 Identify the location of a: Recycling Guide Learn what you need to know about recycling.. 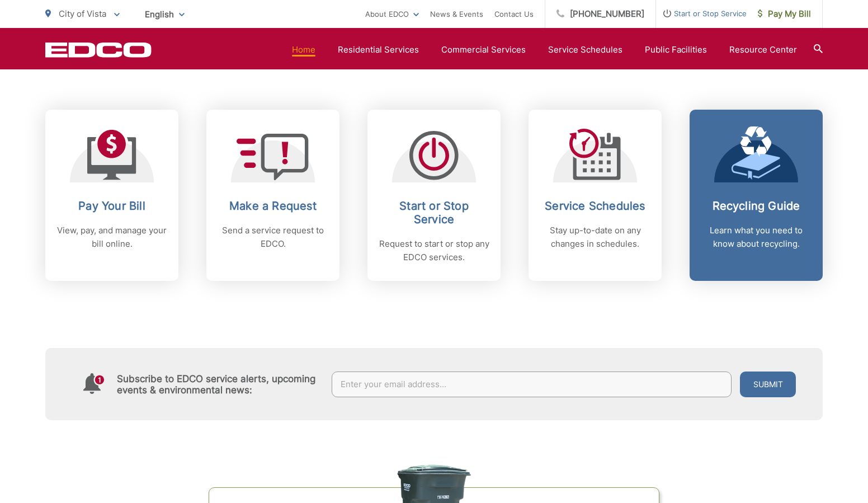
(756, 195).